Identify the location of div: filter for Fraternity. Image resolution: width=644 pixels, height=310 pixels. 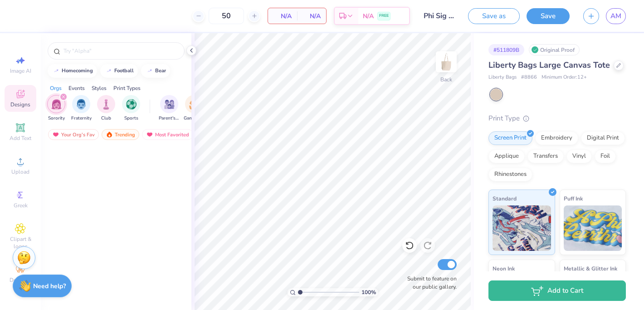
(82, 108).